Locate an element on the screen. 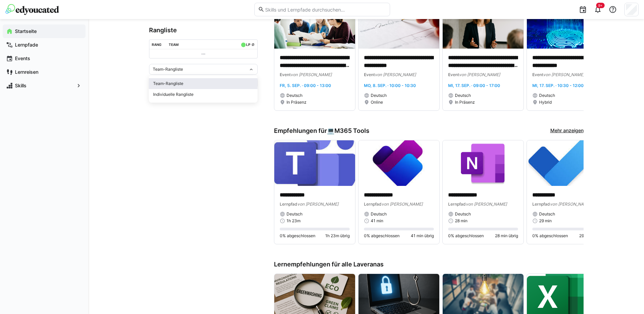 The image size is (644, 314). input: Skills und Lernpfade durchsuchen… is located at coordinates (325, 10).